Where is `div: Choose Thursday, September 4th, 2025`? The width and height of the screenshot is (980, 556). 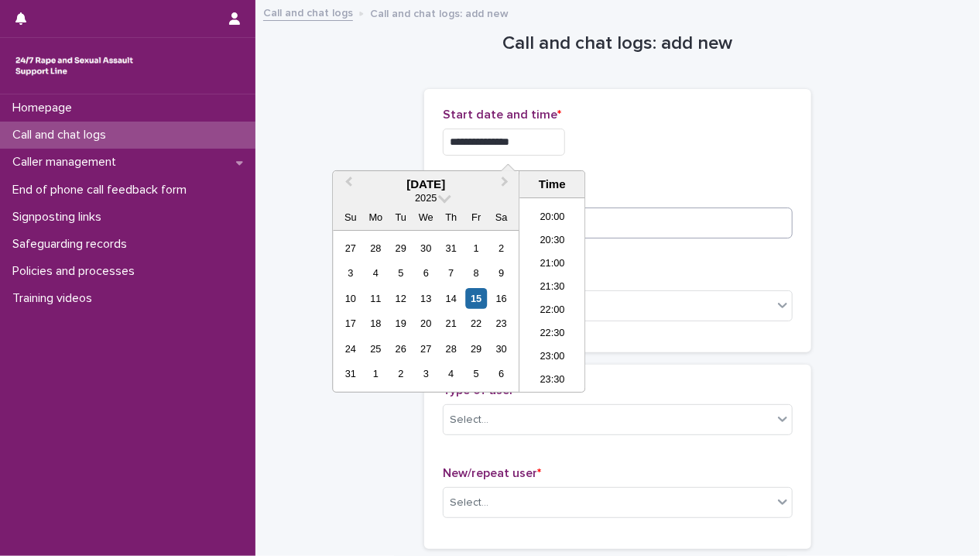
div: Choose Thursday, September 4th, 2025 is located at coordinates (450, 374).